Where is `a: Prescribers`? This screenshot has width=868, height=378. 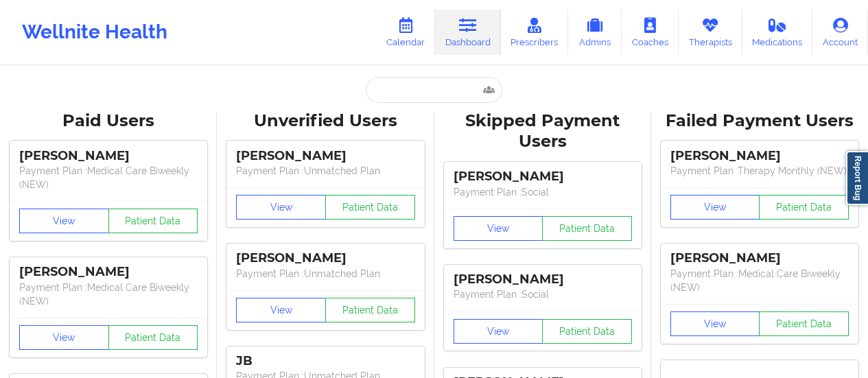
a: Prescribers is located at coordinates (534, 32).